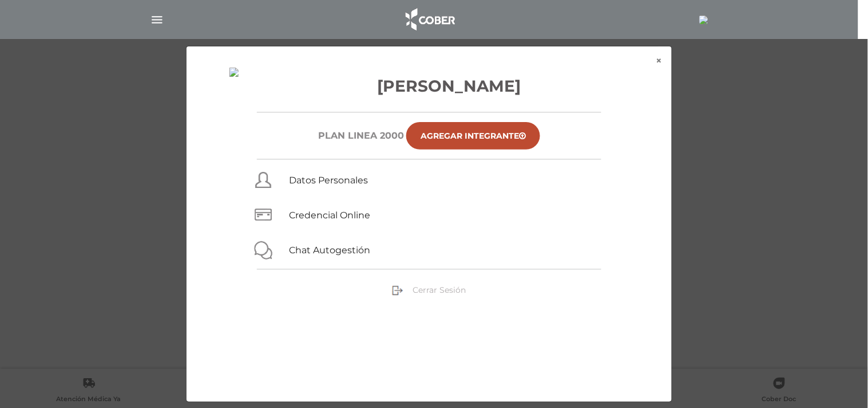  Describe the element at coordinates (439, 290) in the screenshot. I see `span: Cerrar Sesión` at that location.